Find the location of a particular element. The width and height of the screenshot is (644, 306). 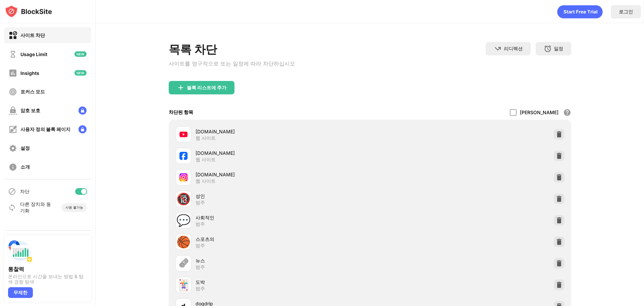

div: 뉴스 is located at coordinates (283, 260).